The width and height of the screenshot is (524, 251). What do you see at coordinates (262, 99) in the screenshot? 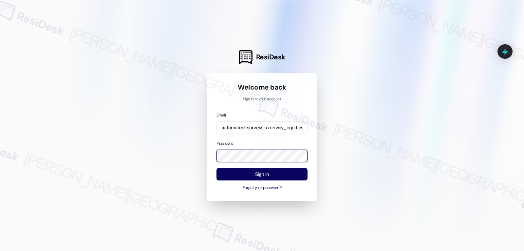
I see `p: Sign in to your account` at bounding box center [262, 99].